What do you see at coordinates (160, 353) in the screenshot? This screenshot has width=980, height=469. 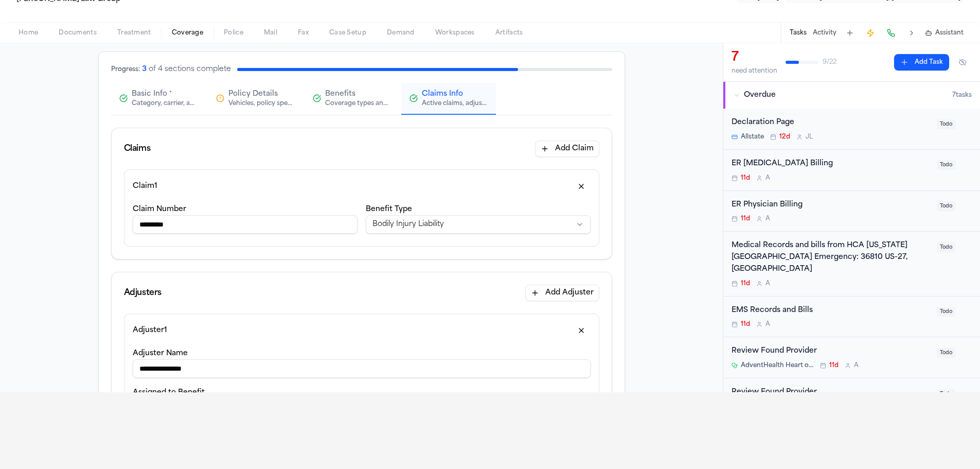 I see `label: Adjuster Name` at bounding box center [160, 353].